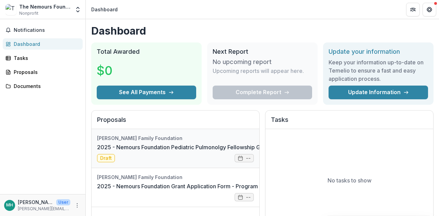 The width and height of the screenshot is (439, 216). Describe the element at coordinates (63, 202) in the screenshot. I see `p: User` at that location.